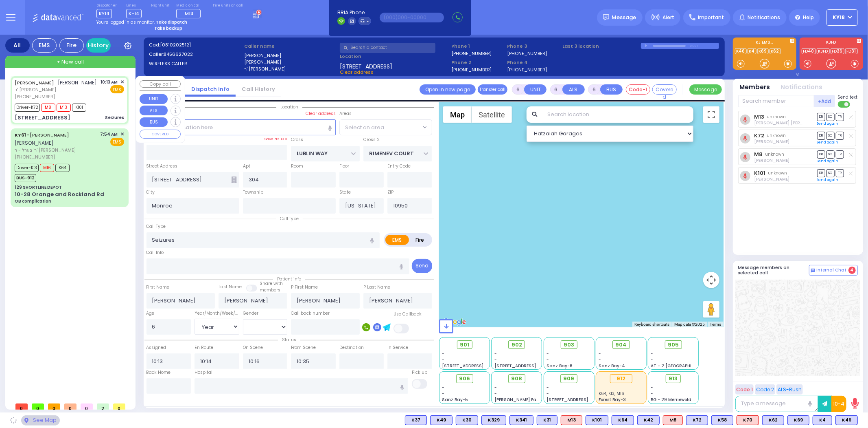 This screenshot has width=868, height=428. I want to click on a: Open this area in Google Maps (opens a new window), so click(455, 322).